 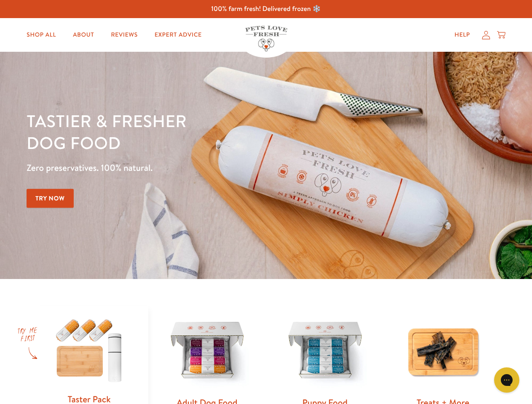 I want to click on a: Expert Advice, so click(x=178, y=35).